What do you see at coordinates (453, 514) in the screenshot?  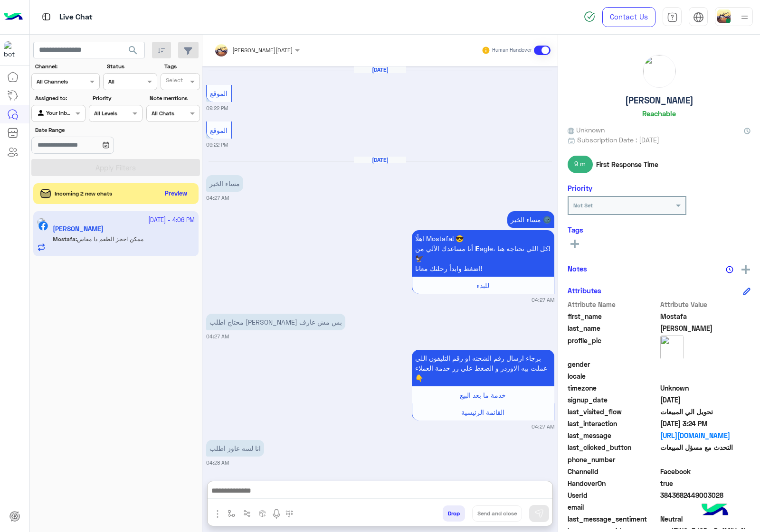 I see `button: Drop` at bounding box center [453, 514].